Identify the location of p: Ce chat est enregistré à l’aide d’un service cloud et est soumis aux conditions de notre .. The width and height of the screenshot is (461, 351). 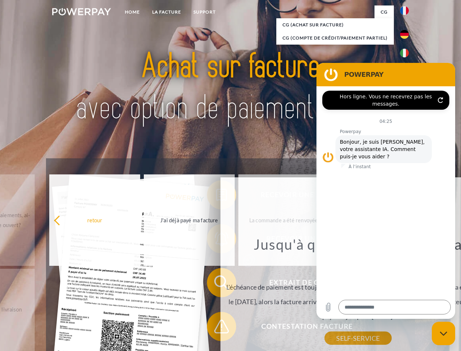
(69, 38).